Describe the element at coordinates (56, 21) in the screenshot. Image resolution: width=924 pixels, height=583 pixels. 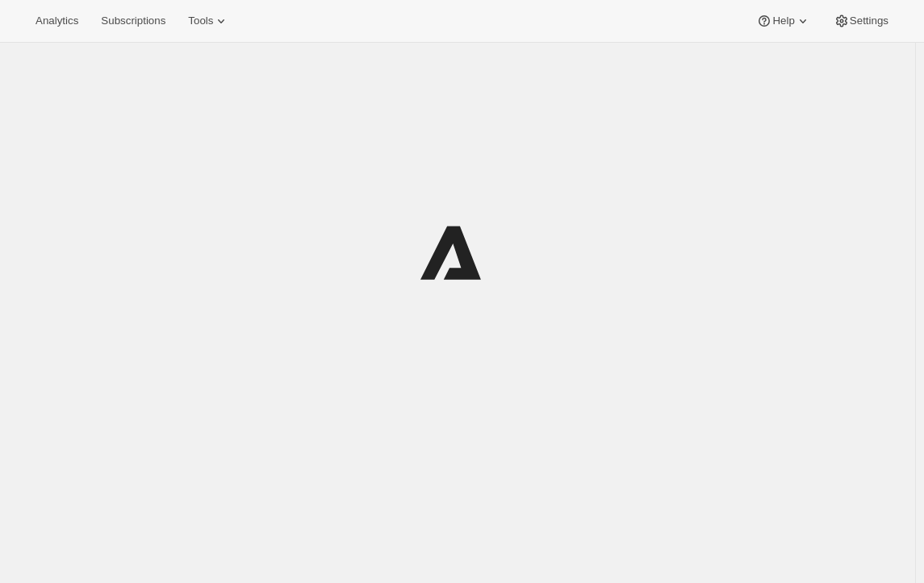
I see `span: Analytics` at that location.